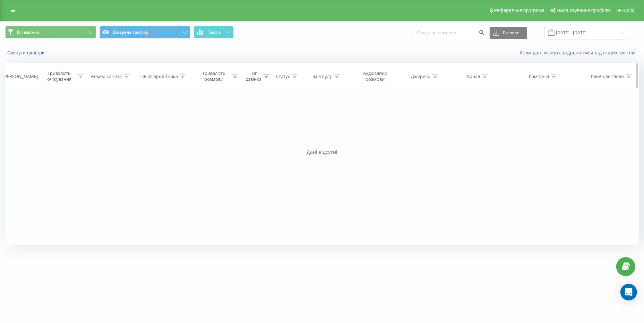 Image resolution: width=644 pixels, height=323 pixels. I want to click on div: Тривалість очікування, so click(59, 76).